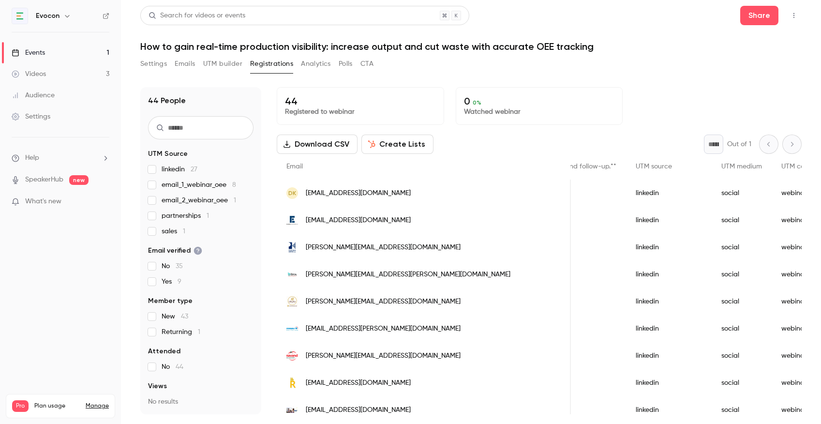 The image size is (821, 424). What do you see at coordinates (471, 46) in the screenshot?
I see `h1: How to gain real-time production visibility: increase output and cut waste with accurate OEE trac...` at bounding box center [471, 46].